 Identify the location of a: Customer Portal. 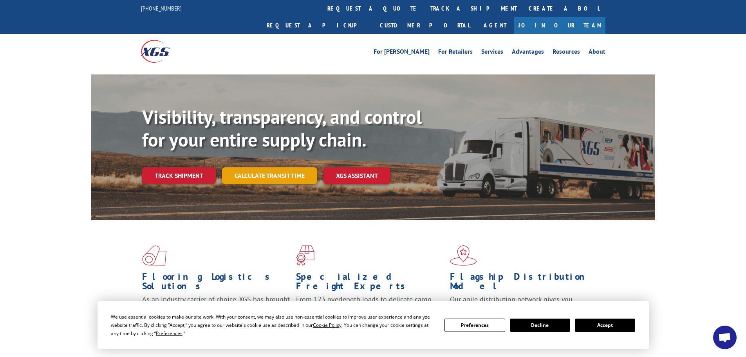
(425, 25).